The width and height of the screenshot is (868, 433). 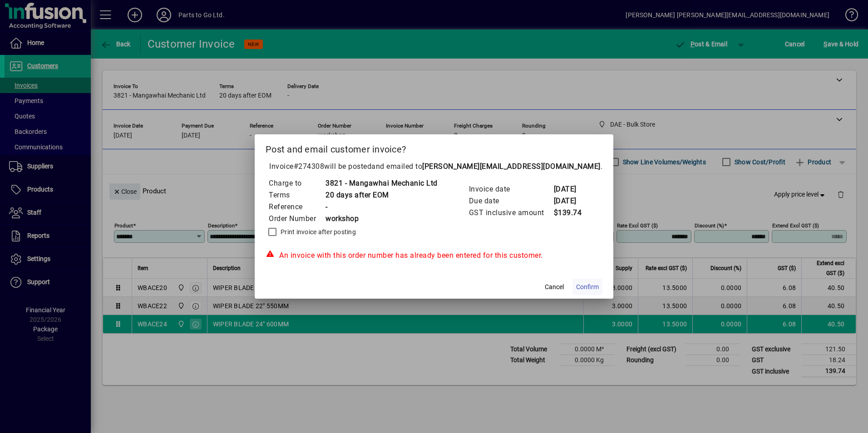 What do you see at coordinates (434, 255) in the screenshot?
I see `div: An invoice with this order number has already been entered for this customer.` at bounding box center [434, 255].